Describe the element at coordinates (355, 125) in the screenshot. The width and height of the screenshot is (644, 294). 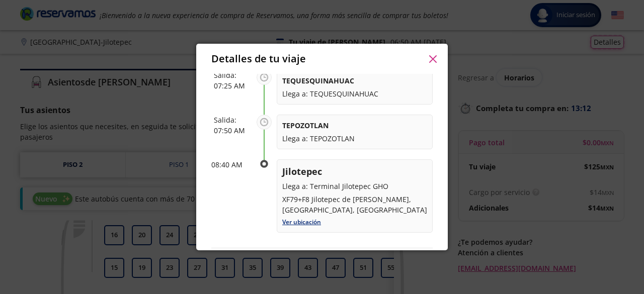
I see `p: TEPOZOTLAN` at that location.